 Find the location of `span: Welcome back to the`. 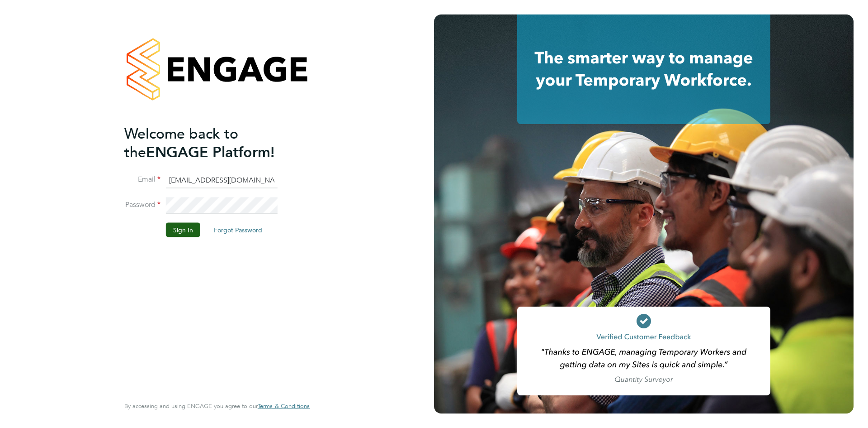

span: Welcome back to the is located at coordinates (181, 142).